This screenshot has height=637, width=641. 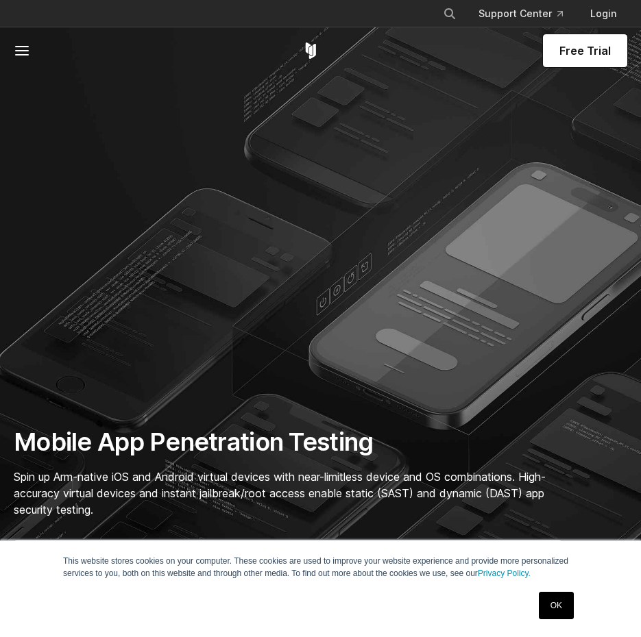 What do you see at coordinates (556, 606) in the screenshot?
I see `a: OK` at bounding box center [556, 606].